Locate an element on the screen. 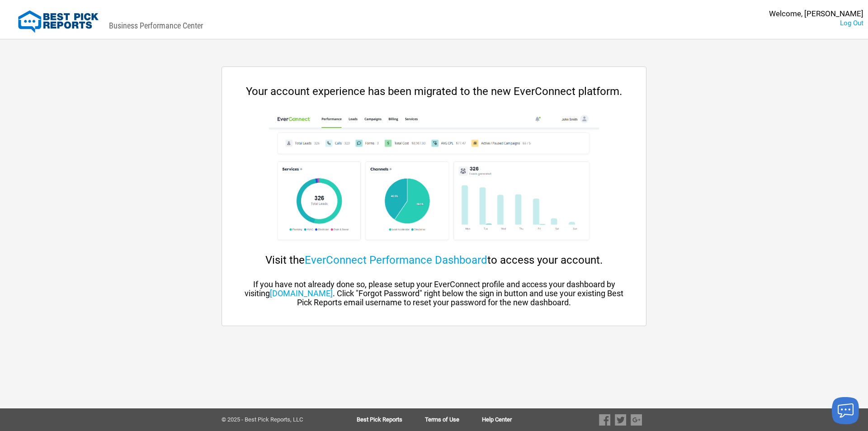  a: Terms of Use is located at coordinates (453, 420).